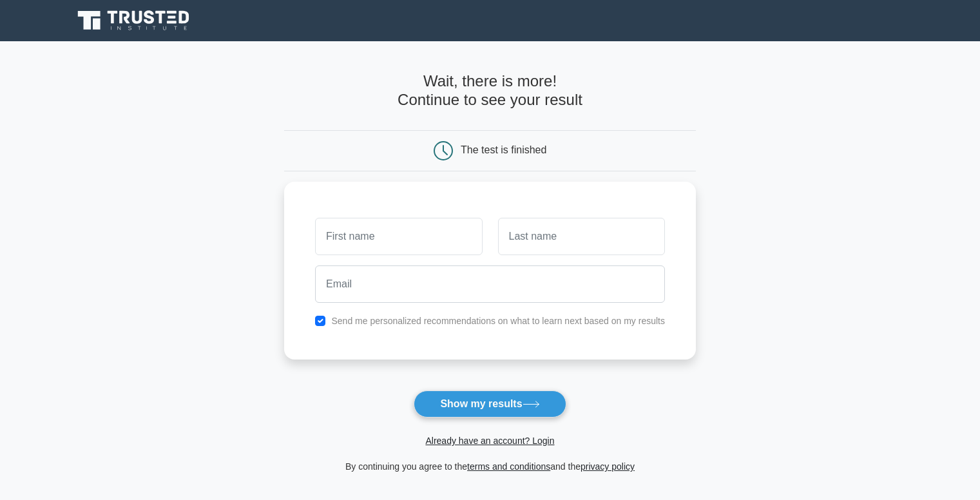  I want to click on input: First name, so click(398, 237).